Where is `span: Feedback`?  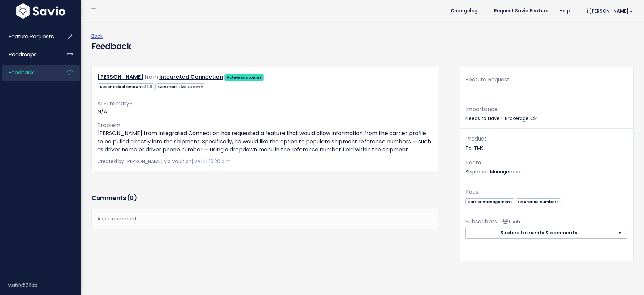 span: Feedback is located at coordinates (21, 72).